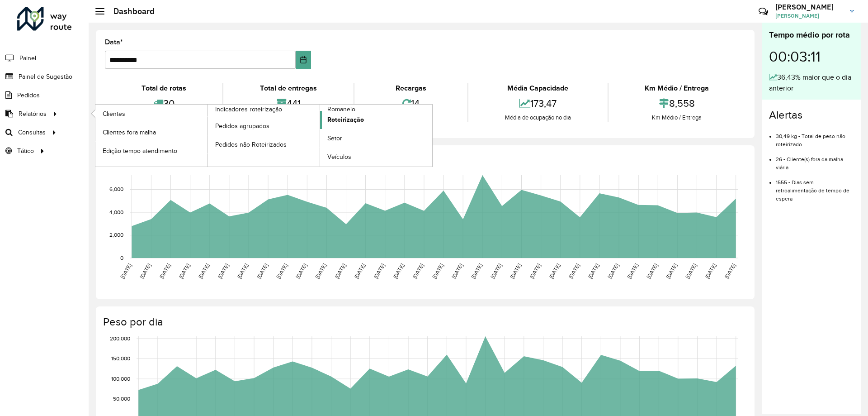  I want to click on label: Data, so click(114, 42).